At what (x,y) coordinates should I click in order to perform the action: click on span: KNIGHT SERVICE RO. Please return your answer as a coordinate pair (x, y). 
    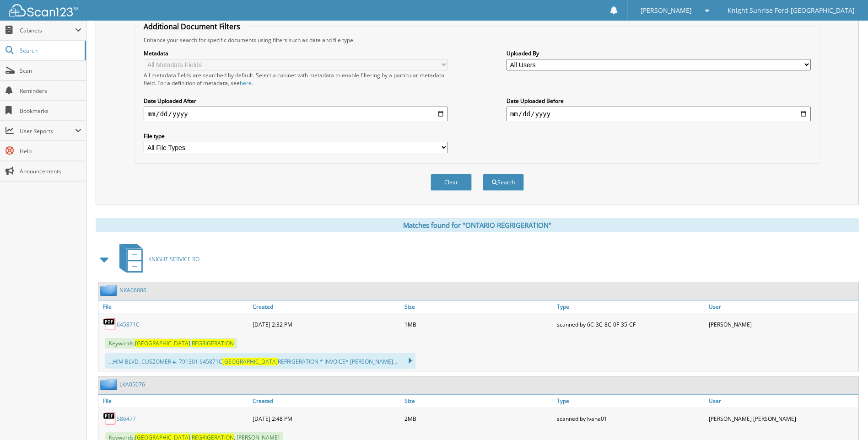
    Looking at the image, I should click on (174, 259).